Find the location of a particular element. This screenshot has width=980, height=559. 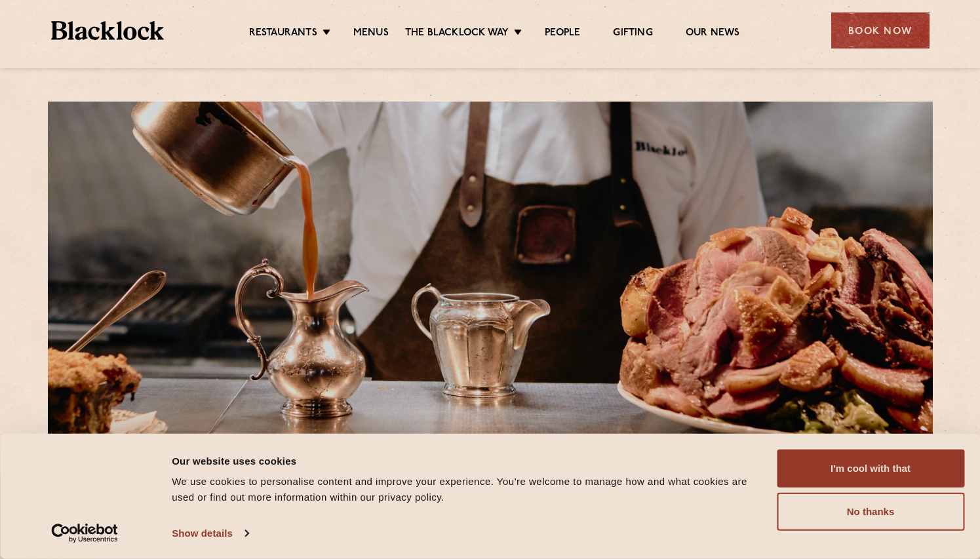

div: We use cookies to personalise content and improve your experience. You're welcome to manage how a... is located at coordinates (467, 489).